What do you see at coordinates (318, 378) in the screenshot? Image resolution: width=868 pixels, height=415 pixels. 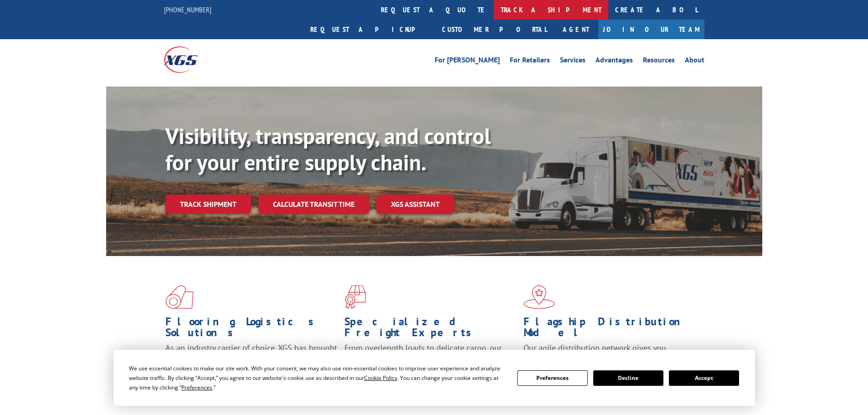 I see `div: We use essential cookies to make our site work. With your consent, we may also use non-essential ...` at bounding box center [318, 378].